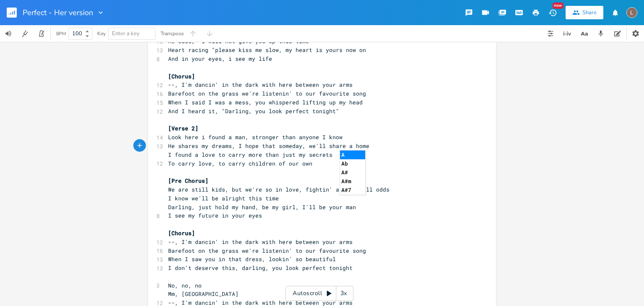 The height and width of the screenshot is (306, 644). Describe the element at coordinates (585, 13) in the screenshot. I see `button: Share` at that location.